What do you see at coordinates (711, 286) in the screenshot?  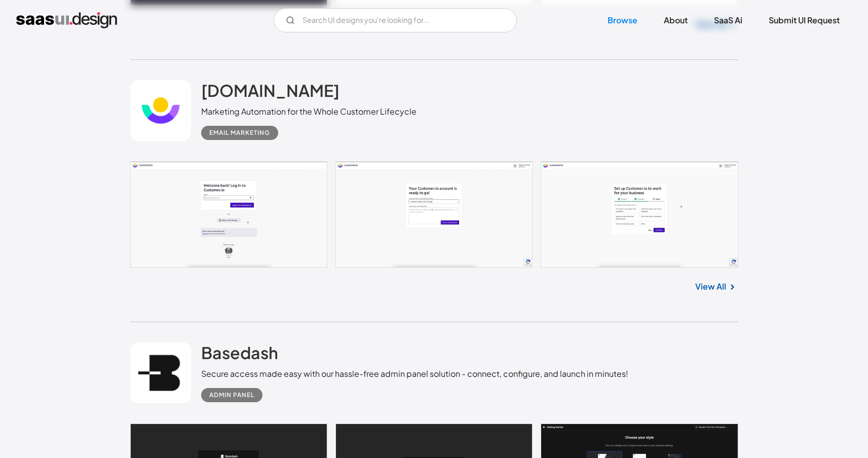 I see `a: View All` at bounding box center [711, 286].